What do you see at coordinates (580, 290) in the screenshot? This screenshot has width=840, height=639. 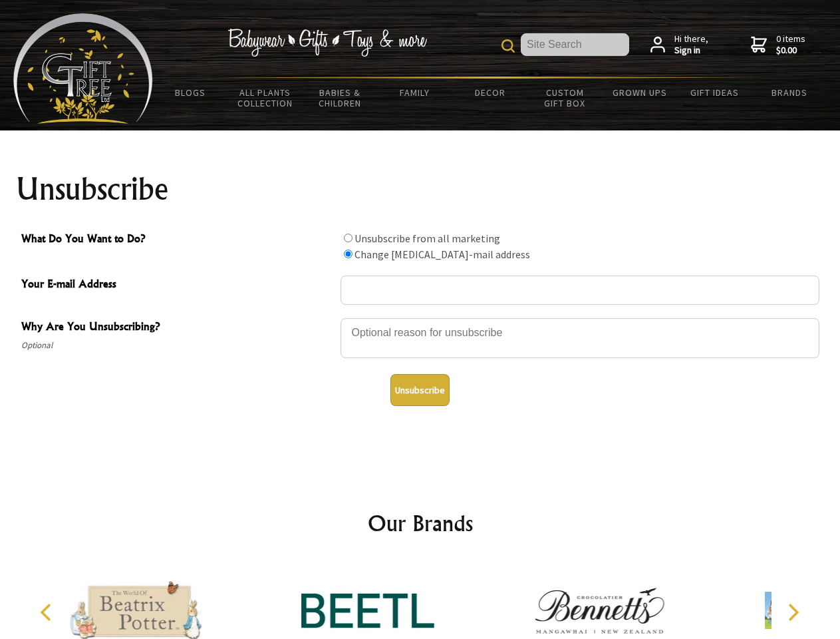 I see `input: Your E-mail Address` at bounding box center [580, 290].